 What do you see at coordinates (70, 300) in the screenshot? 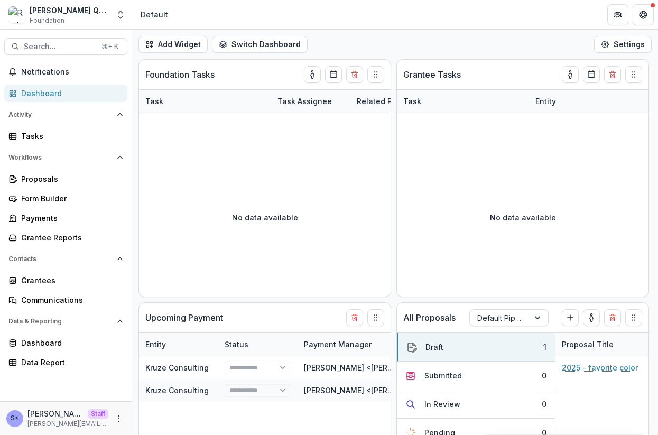
I see `div: Communications` at bounding box center [70, 300].